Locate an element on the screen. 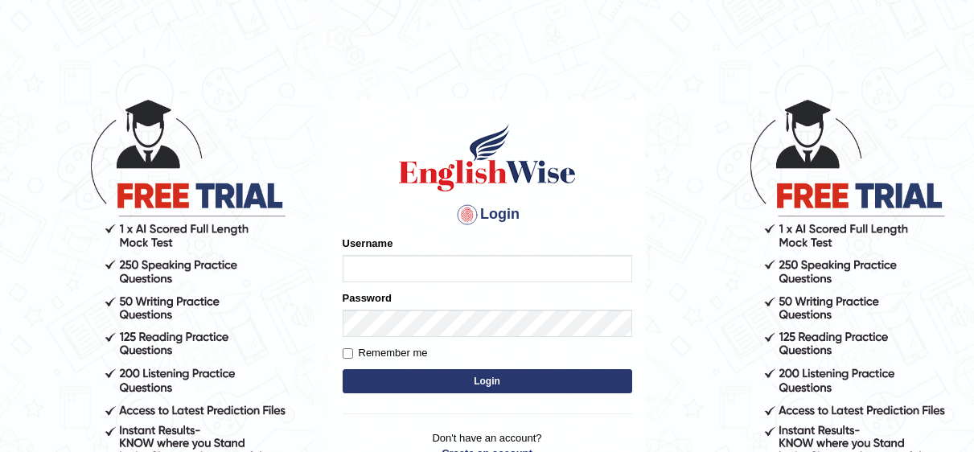 The image size is (974, 452). h4: Login is located at coordinates (487, 215).